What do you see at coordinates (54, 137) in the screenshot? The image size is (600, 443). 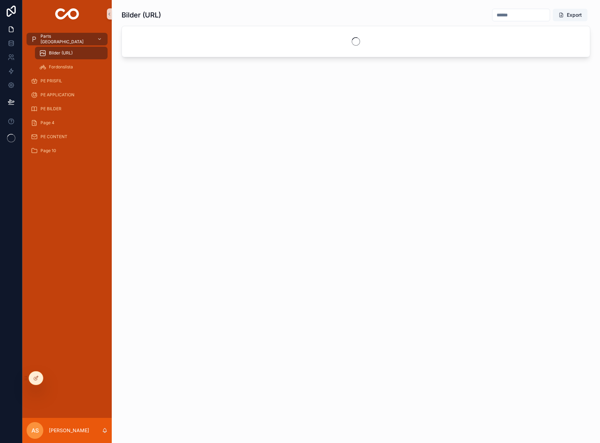 I see `span: PE CONTENT` at bounding box center [54, 137].